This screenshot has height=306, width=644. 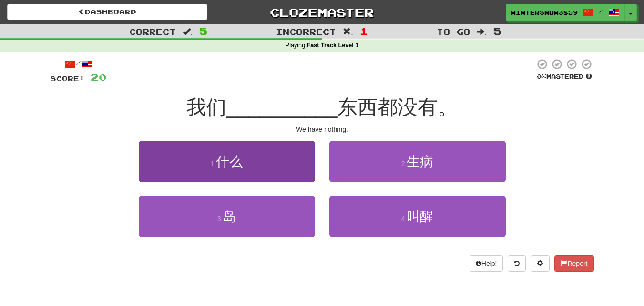 What do you see at coordinates (322, 129) in the screenshot?
I see `div: We have nothing.` at bounding box center [322, 129].